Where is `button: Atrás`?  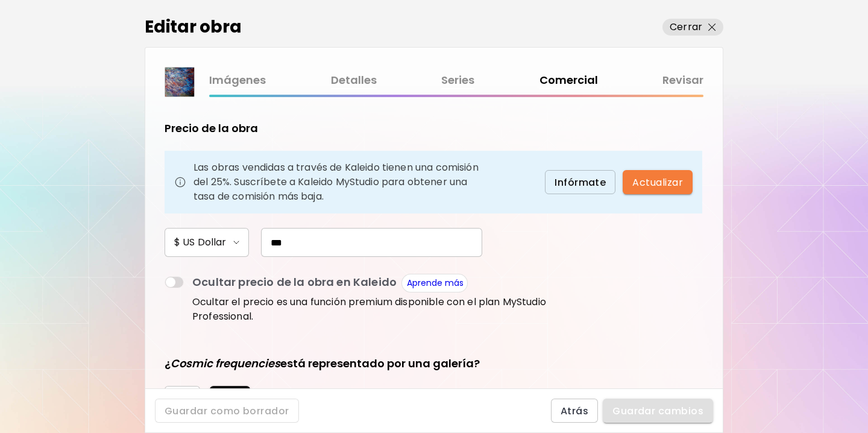 button: Atrás is located at coordinates (575, 411).